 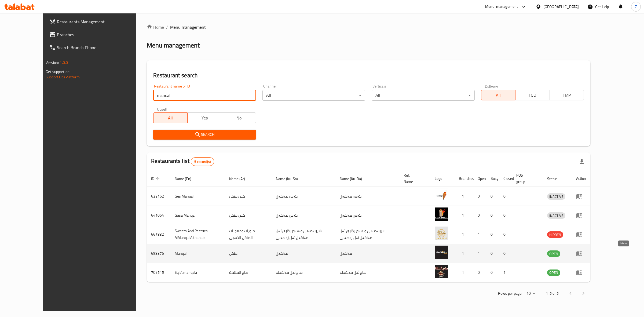 What do you see at coordinates (173, 45) in the screenshot?
I see `h2: Menu management` at bounding box center [173, 45].